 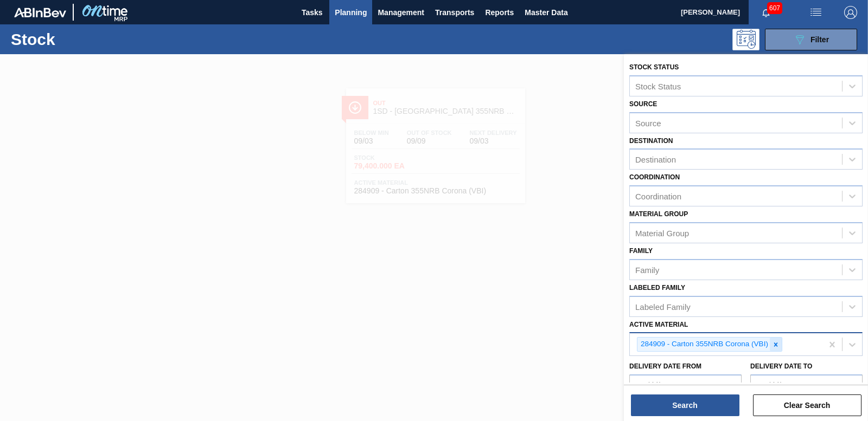 What do you see at coordinates (820, 40) in the screenshot?
I see `span: Filter` at bounding box center [820, 40].